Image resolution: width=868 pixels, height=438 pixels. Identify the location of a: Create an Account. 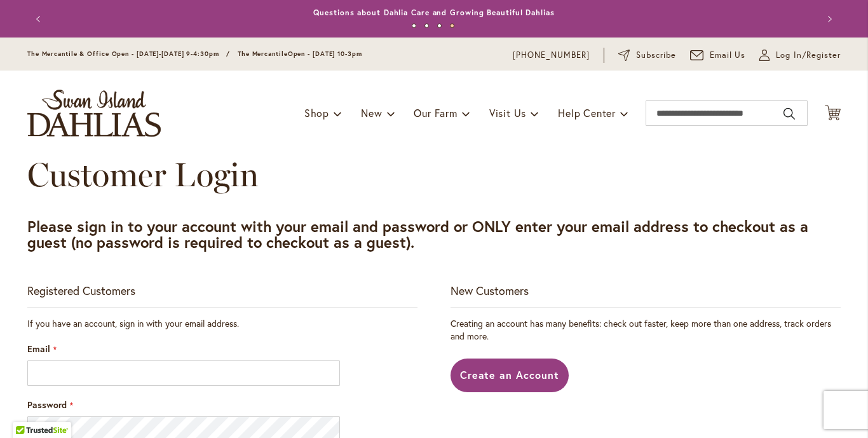
(510, 375).